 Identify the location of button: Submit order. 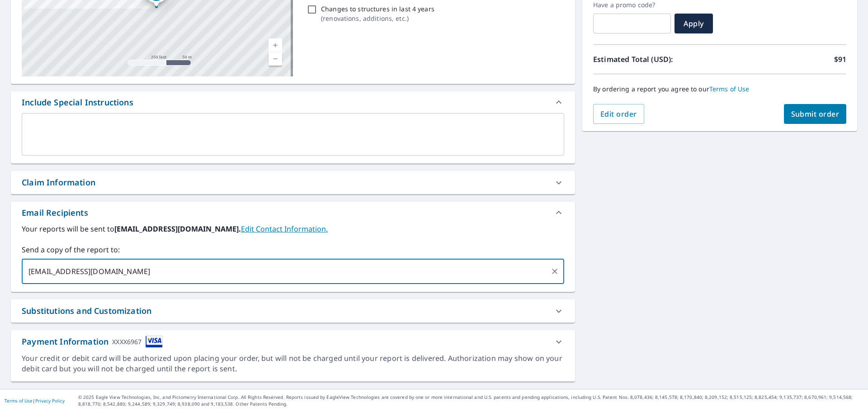
(814, 114).